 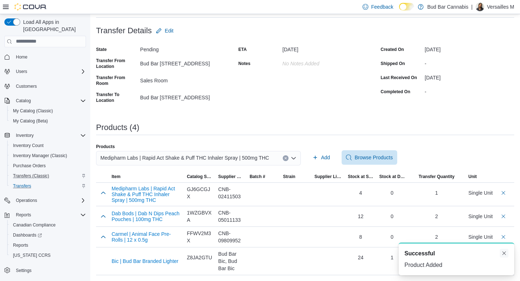 I want to click on span: Stock at Source, so click(x=360, y=177).